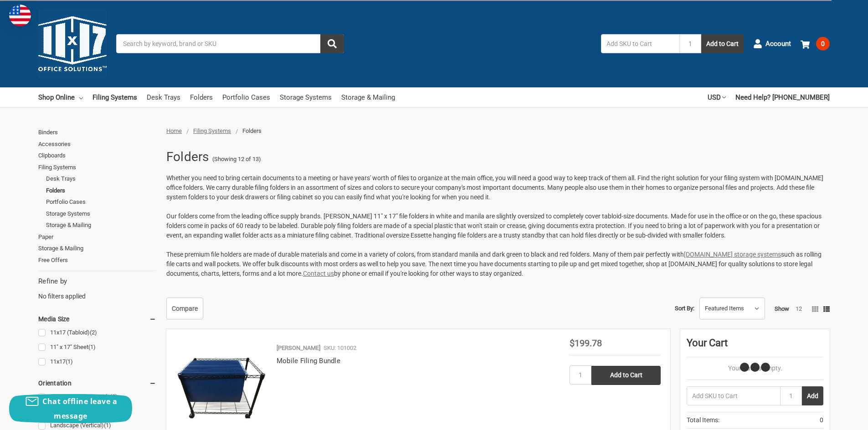 This screenshot has height=430, width=868. What do you see at coordinates (815, 44) in the screenshot?
I see `a: 0` at bounding box center [815, 44].